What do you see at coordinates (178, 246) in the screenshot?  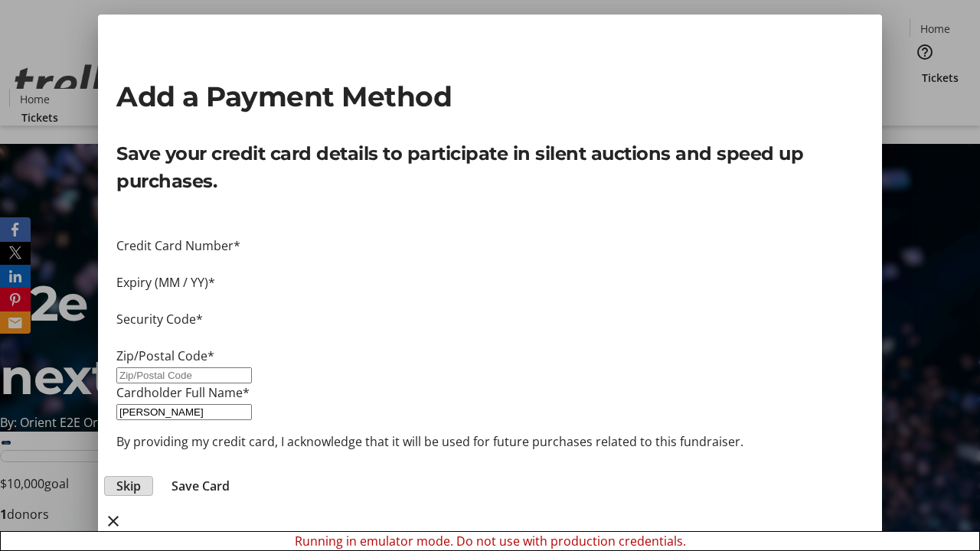 I see `label: Credit Card Number*` at bounding box center [178, 246].